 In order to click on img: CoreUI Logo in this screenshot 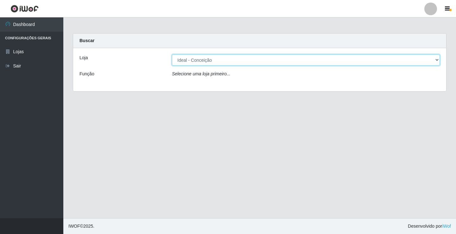, I will do `click(24, 9)`.